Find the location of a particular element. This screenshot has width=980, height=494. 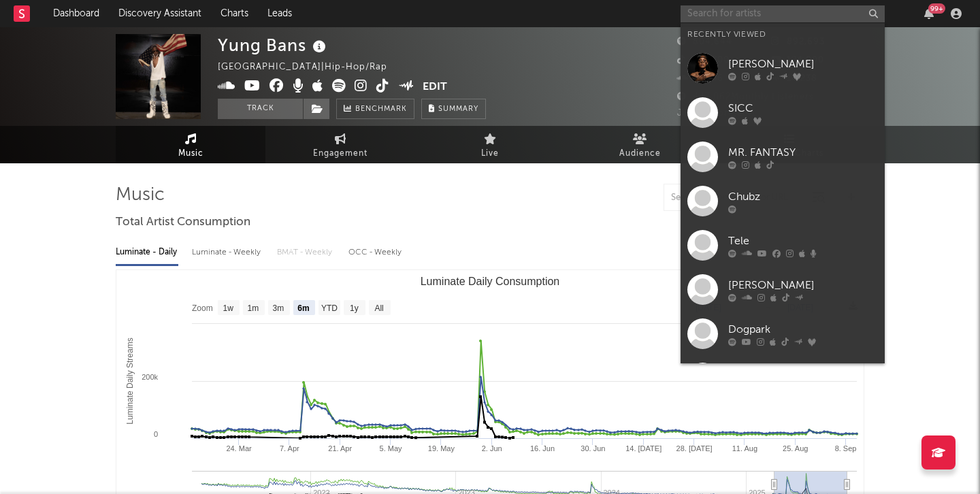

span: Benchmark is located at coordinates (381, 109).